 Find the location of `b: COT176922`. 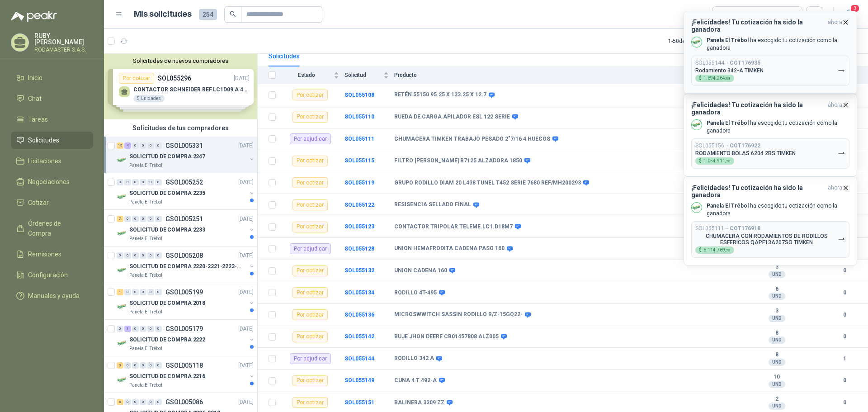

b: COT176922 is located at coordinates (745, 146).